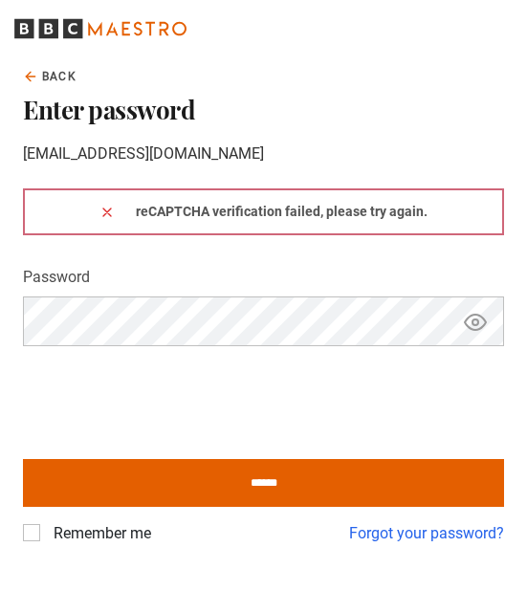  What do you see at coordinates (99, 534) in the screenshot?
I see `label: Remember me` at bounding box center [99, 534].